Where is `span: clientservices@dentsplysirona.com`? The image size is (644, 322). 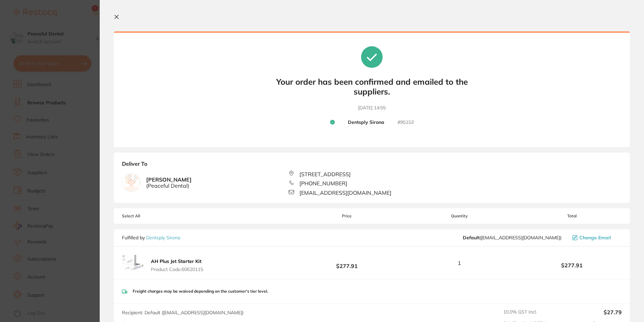
span: clientservices@dentsplysirona.com is located at coordinates (512, 237).